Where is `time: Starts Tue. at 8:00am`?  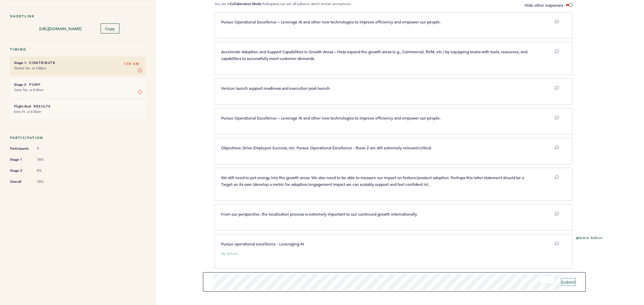 time: Starts Tue. at 8:00am is located at coordinates (29, 90).